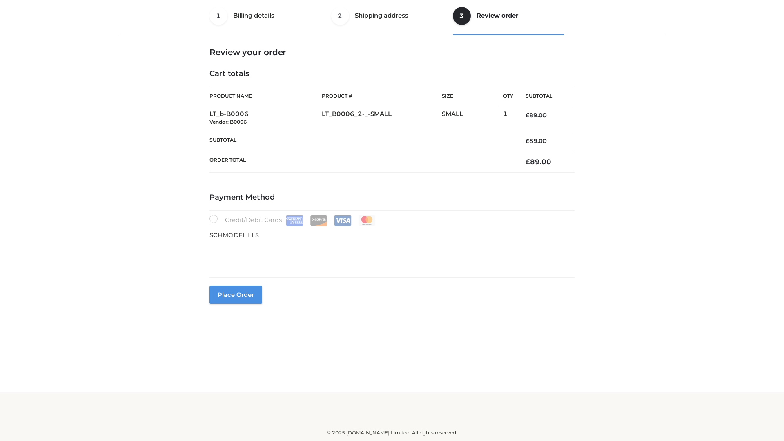 This screenshot has width=784, height=441. Describe the element at coordinates (392, 52) in the screenshot. I see `h3: Review your order` at that location.